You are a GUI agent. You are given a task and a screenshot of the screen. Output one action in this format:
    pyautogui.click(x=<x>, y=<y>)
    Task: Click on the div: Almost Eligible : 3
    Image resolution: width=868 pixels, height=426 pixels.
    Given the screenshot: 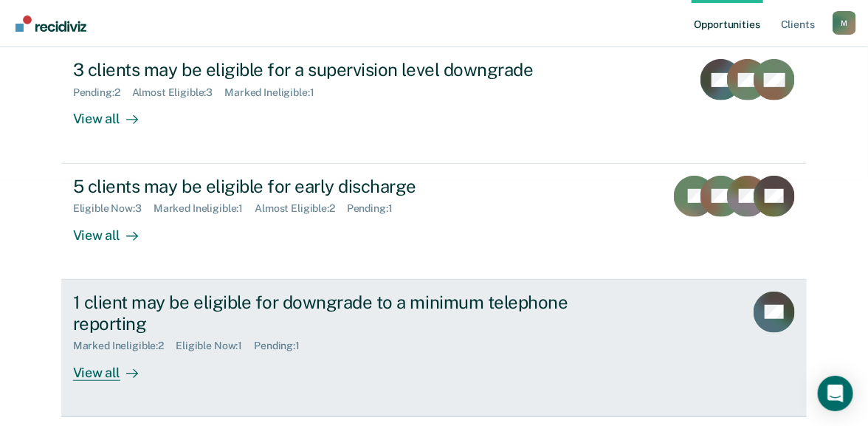 What is the action you would take?
    pyautogui.click(x=178, y=93)
    